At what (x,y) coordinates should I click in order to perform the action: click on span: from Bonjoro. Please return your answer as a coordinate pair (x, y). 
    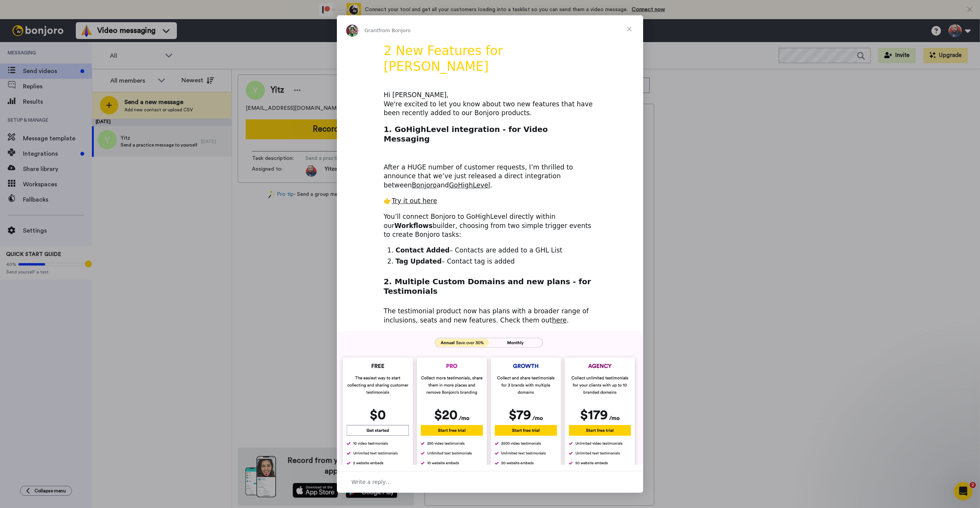
    Looking at the image, I should click on (395, 30).